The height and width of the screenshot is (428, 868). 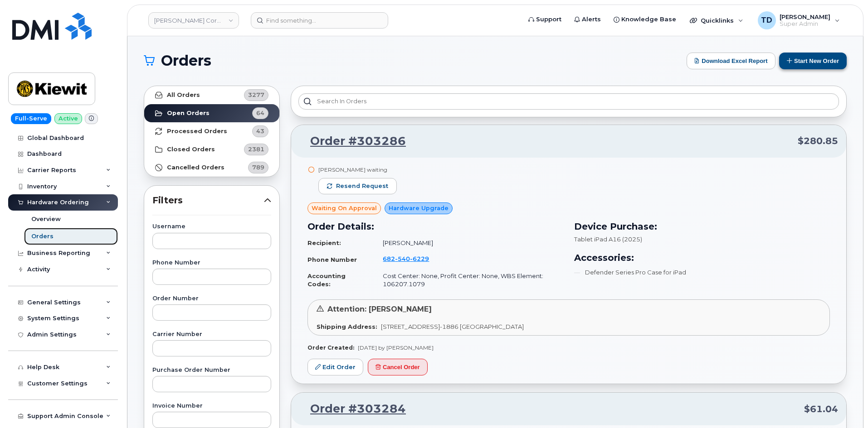 I want to click on a: All Orders3277, so click(x=212, y=95).